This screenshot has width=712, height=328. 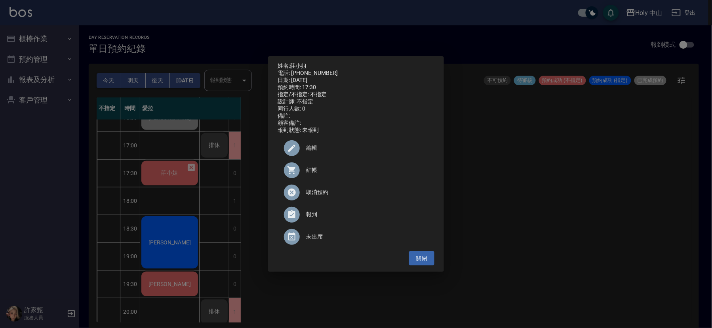 What do you see at coordinates (356, 170) in the screenshot?
I see `div: 結帳` at bounding box center [356, 170].